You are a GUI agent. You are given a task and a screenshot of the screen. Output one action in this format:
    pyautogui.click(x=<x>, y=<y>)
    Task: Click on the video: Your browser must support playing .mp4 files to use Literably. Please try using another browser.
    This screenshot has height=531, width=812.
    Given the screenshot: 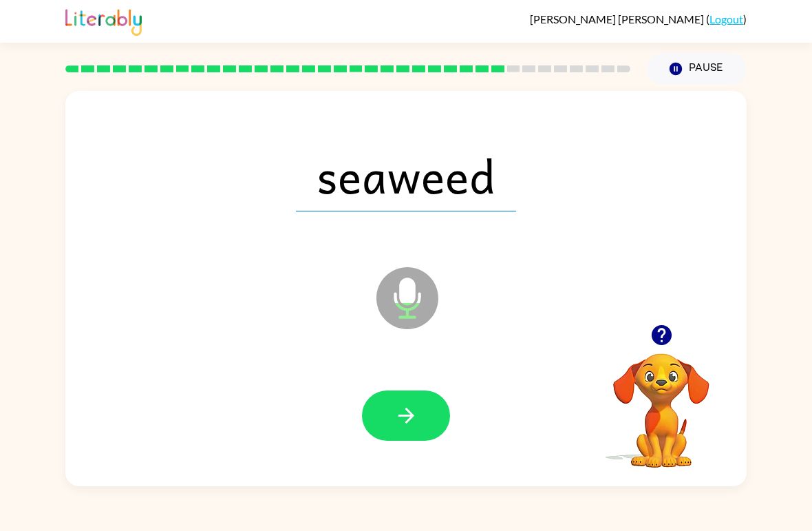 What is the action you would take?
    pyautogui.click(x=661, y=401)
    